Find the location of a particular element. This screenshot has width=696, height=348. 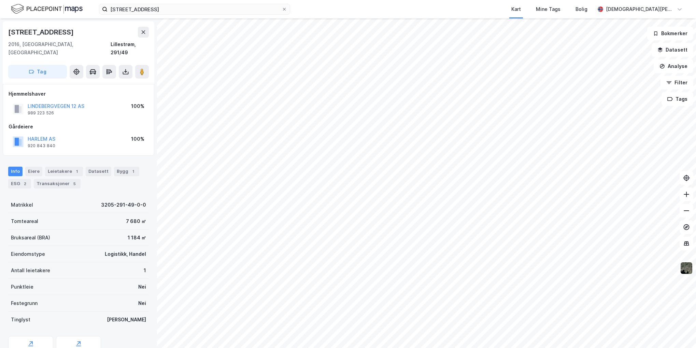

div: Tinglyst is located at coordinates (20, 320).